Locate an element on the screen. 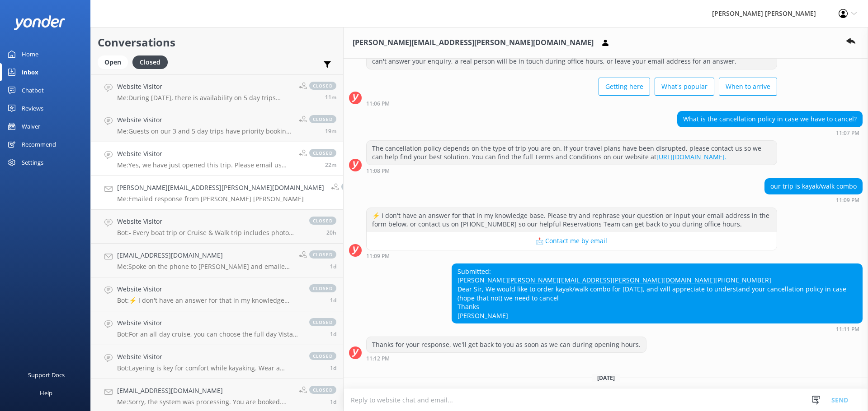 This screenshot has width=868, height=411. div: Chatbot is located at coordinates (33, 90).